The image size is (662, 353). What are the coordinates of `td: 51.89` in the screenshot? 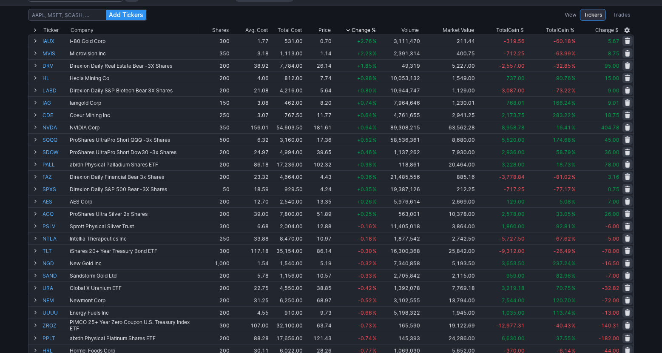 It's located at (318, 213).